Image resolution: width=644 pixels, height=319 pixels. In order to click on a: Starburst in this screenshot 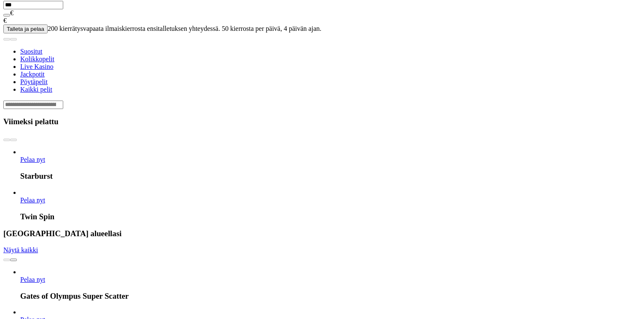, I will do `click(32, 160)`.